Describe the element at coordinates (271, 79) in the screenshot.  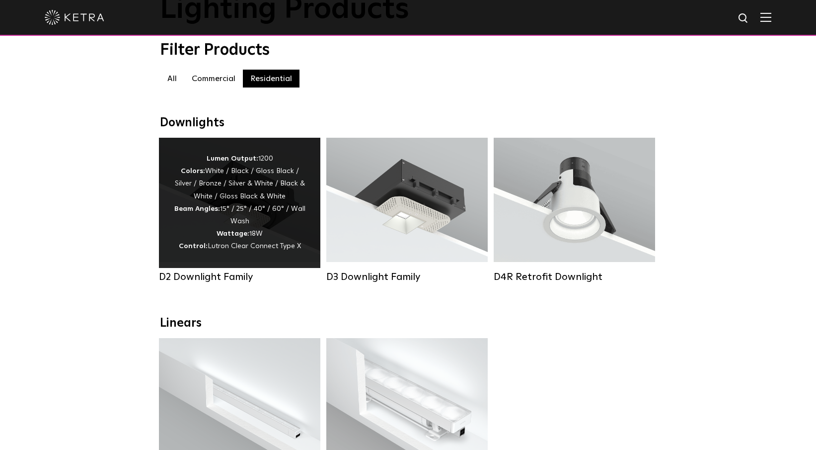
I see `label: Residential` at that location.